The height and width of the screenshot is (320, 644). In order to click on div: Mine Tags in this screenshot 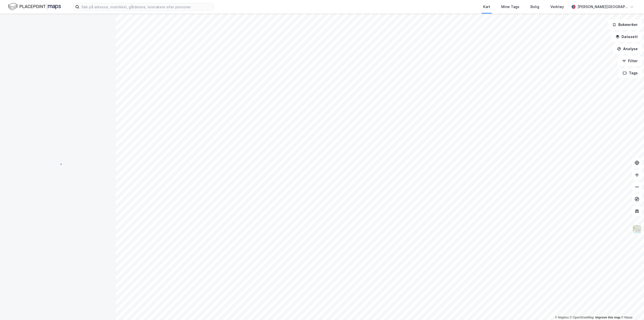, I will do `click(510, 7)`.